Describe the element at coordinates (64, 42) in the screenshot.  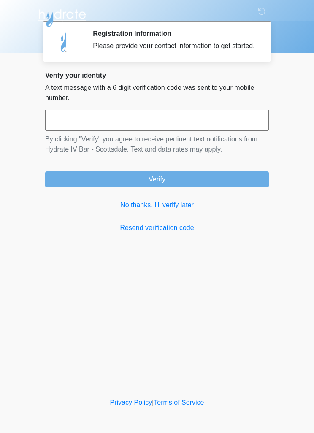
I see `img: Agent Avatar` at that location.